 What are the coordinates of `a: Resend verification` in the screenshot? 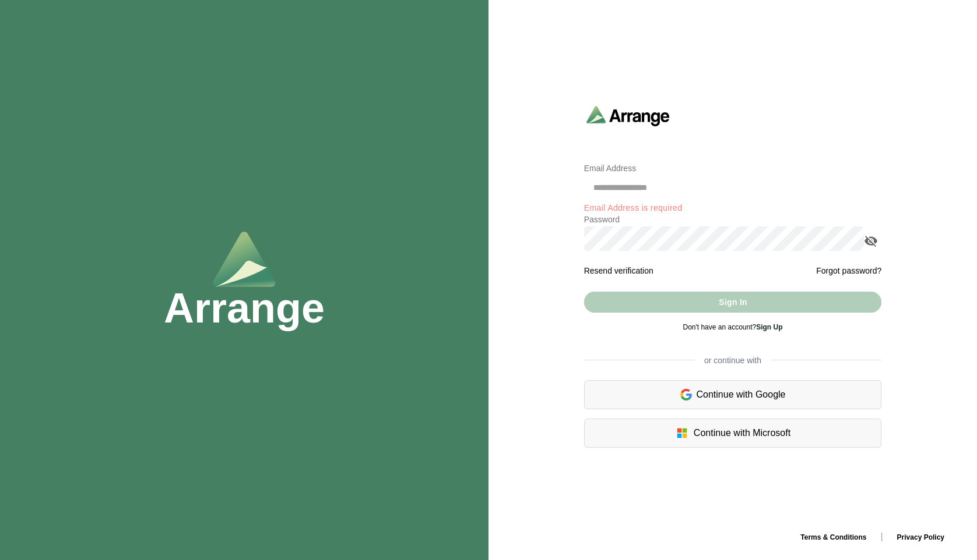 It's located at (618, 271).